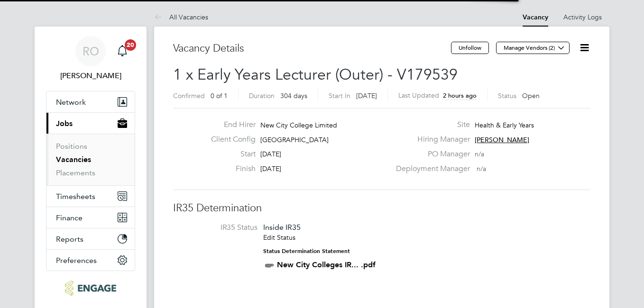  What do you see at coordinates (430, 169) in the screenshot?
I see `label: Deployment Manager` at bounding box center [430, 169].